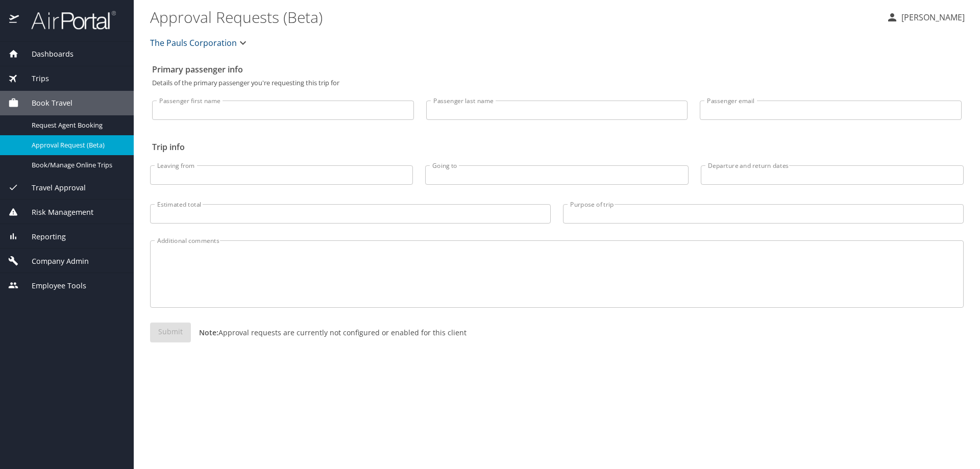 This screenshot has width=980, height=469. What do you see at coordinates (42, 237) in the screenshot?
I see `span: Reporting` at bounding box center [42, 237].